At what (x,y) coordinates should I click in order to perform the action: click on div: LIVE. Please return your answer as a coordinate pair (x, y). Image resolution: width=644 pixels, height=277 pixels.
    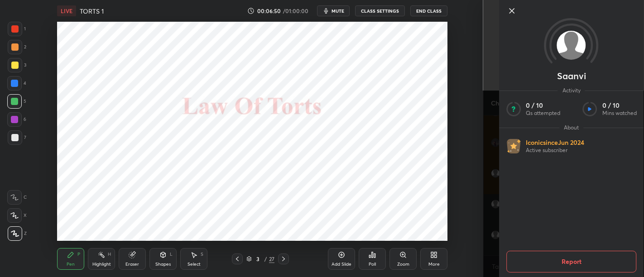
    Looking at the image, I should click on (67, 10).